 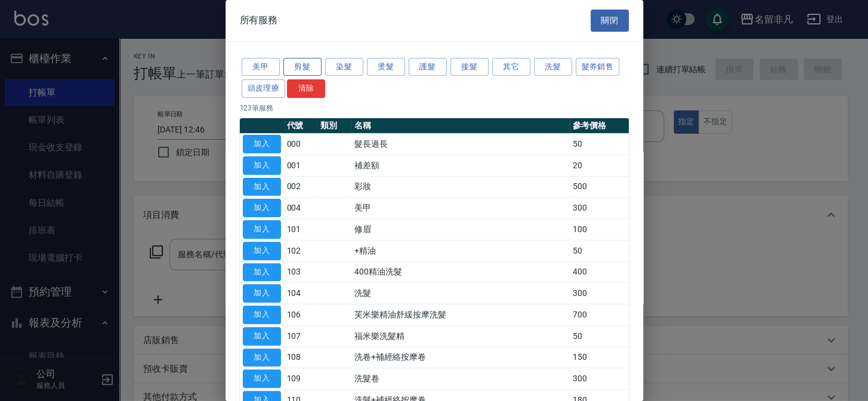 I want to click on button: 清除, so click(x=306, y=88).